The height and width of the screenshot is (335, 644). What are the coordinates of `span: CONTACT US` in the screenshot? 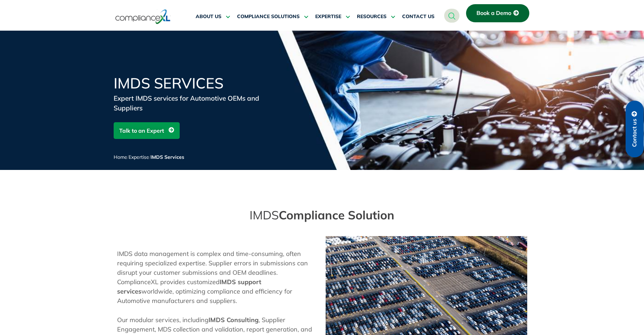 It's located at (419, 17).